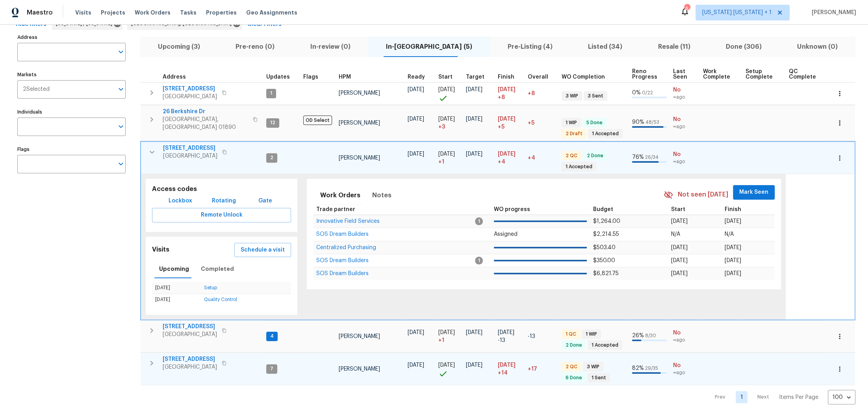  Describe the element at coordinates (278, 77) in the screenshot. I see `span: Updates` at that location.